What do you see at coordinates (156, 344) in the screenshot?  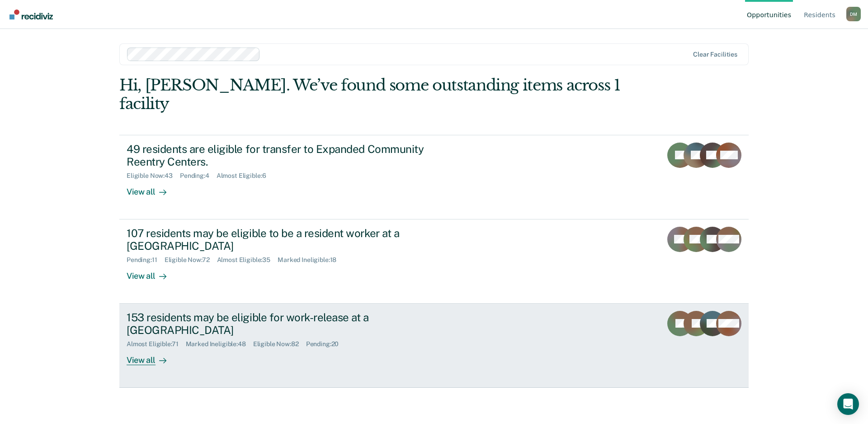 I see `div: Almost Eligible : 71` at bounding box center [156, 344].